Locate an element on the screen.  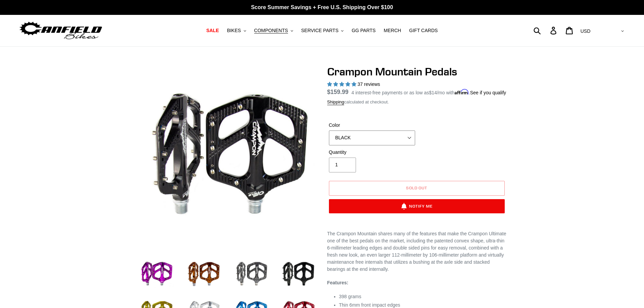
button: BIKES is located at coordinates (236, 31).